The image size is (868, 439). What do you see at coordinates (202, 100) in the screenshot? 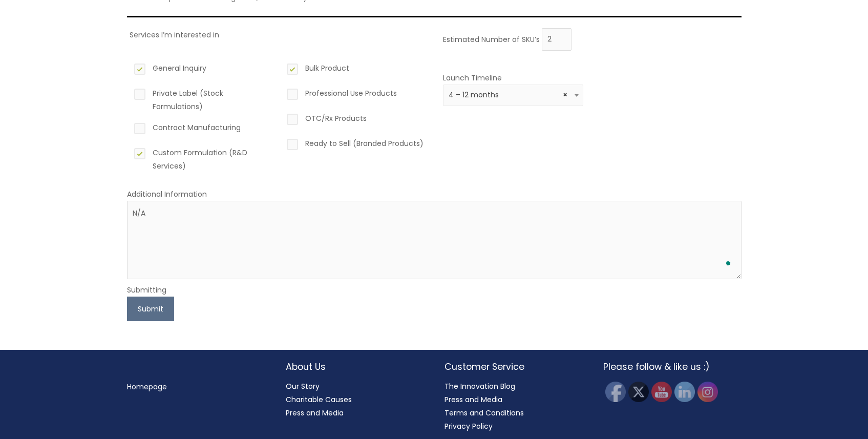
I see `label: Private Label (Stock Formulations)` at bounding box center [202, 100].